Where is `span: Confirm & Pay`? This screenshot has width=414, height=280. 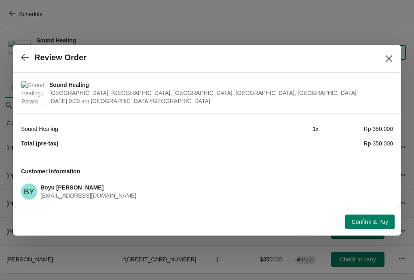
span: Confirm & Pay is located at coordinates (370, 222).